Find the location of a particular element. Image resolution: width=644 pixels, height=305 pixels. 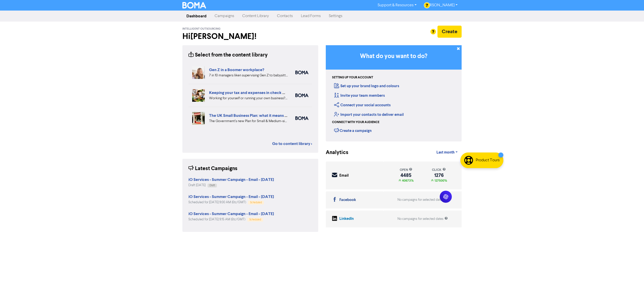

a: Last month is located at coordinates (447, 152).